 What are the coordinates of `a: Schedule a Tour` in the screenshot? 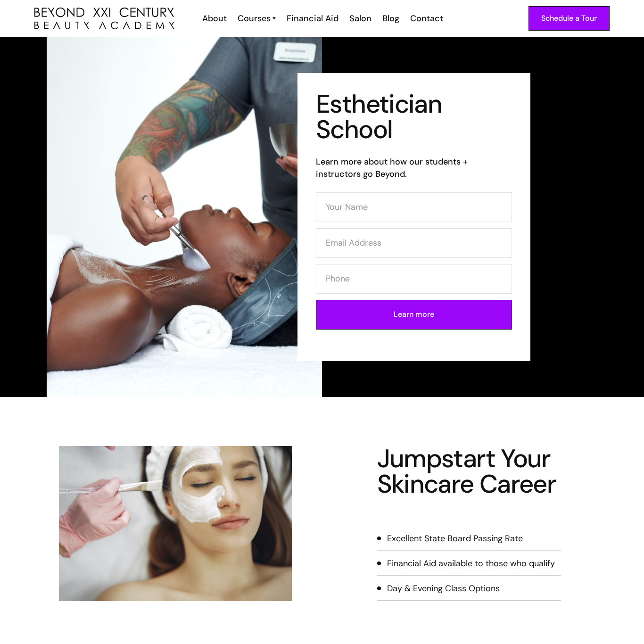 It's located at (569, 19).